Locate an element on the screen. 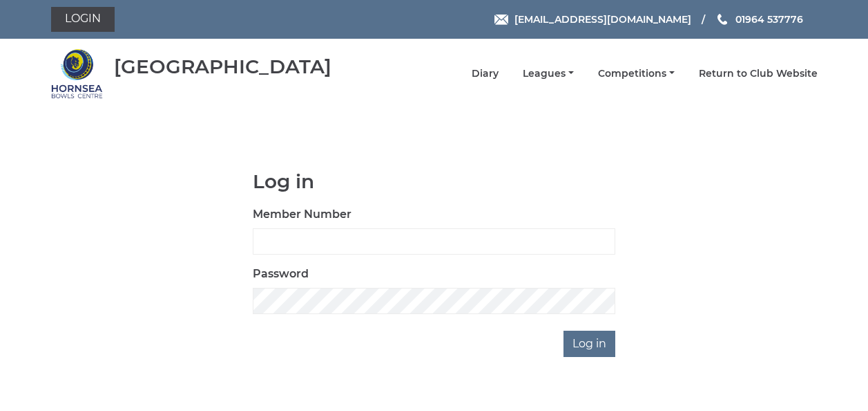  a: Return to Club Website is located at coordinates (759, 73).